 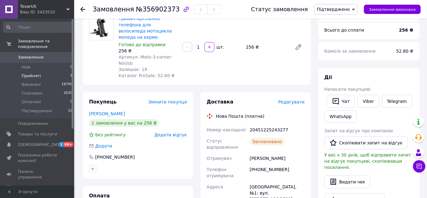 I want to click on button: Чат з покупцем, so click(x=420, y=166).